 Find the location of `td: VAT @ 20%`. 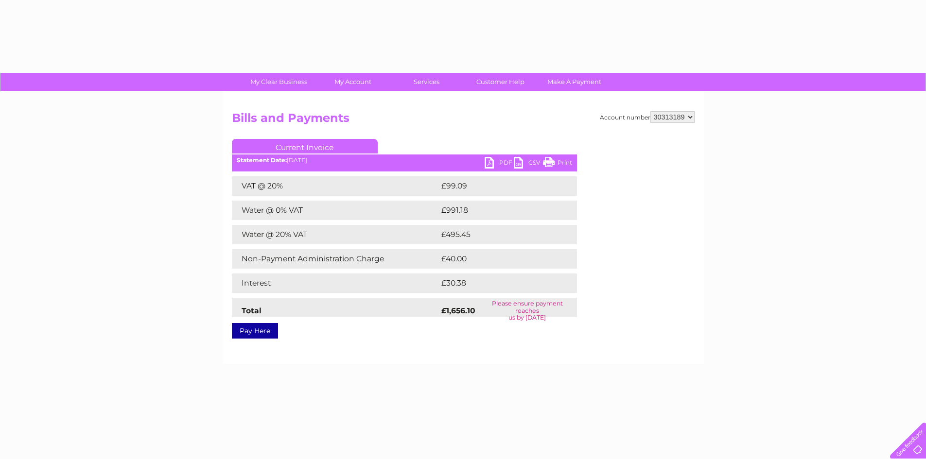

td: VAT @ 20% is located at coordinates (335, 186).